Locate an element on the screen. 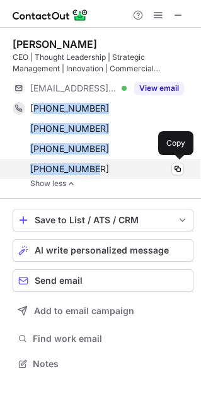 The height and width of the screenshot is (403, 201). button: Notes is located at coordinates (103, 364).